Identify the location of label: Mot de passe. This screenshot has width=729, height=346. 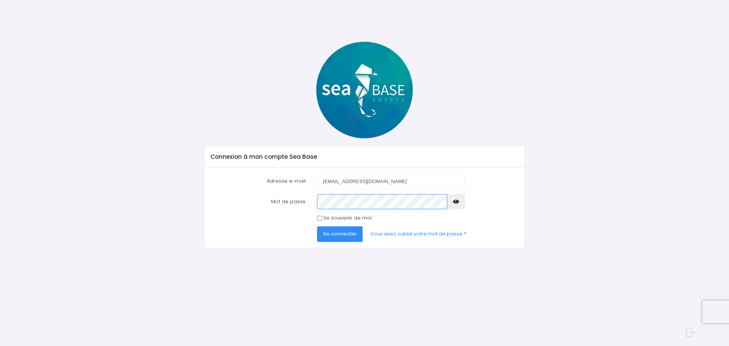
(258, 201).